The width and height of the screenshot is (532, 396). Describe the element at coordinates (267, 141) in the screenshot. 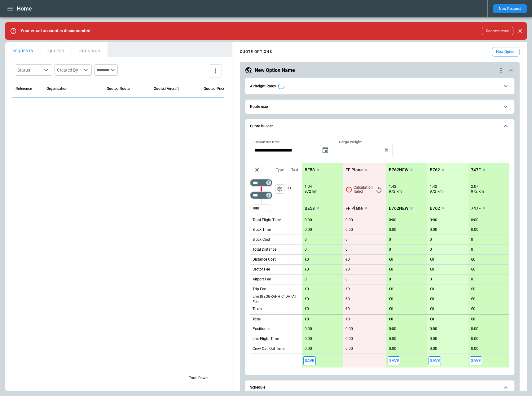

I see `label: Departure time` at that location.